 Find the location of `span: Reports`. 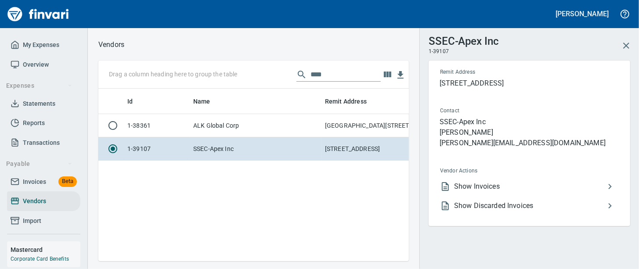

span: Reports is located at coordinates (34, 123).